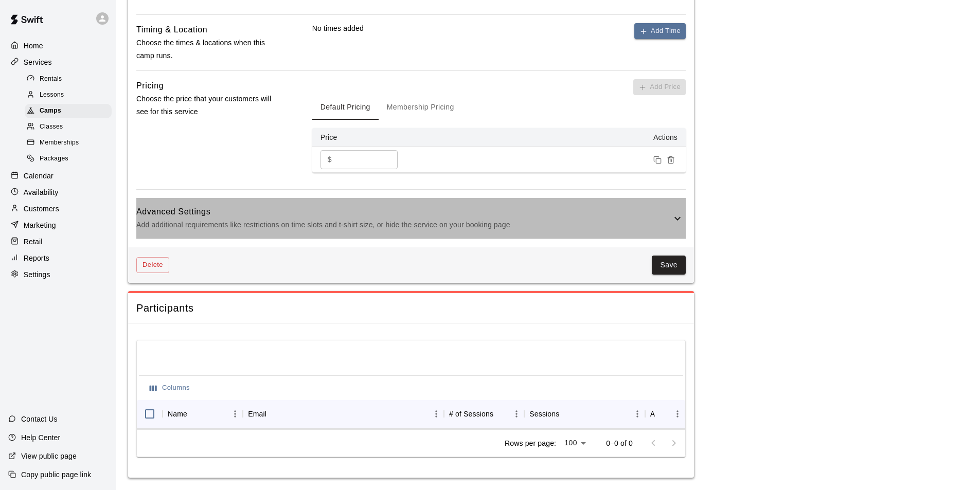  I want to click on div: Lessons, so click(68, 95).